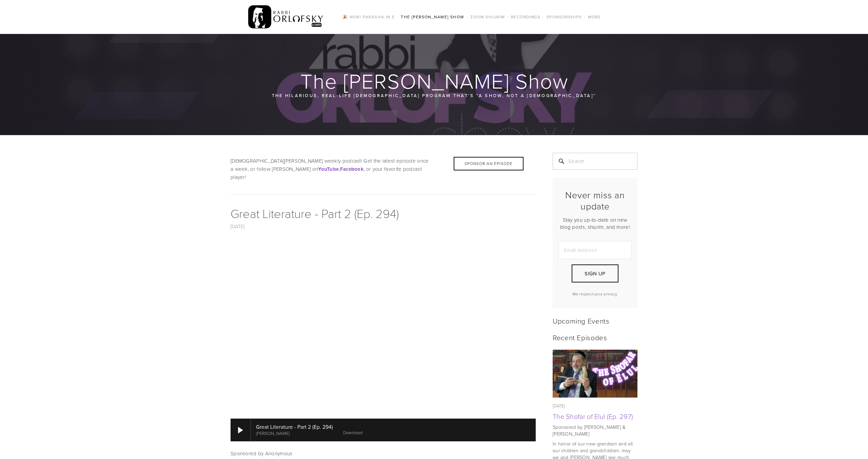  What do you see at coordinates (369, 17) in the screenshot?
I see `a: 🎉 NEW! Parasha in 5` at bounding box center [369, 17].